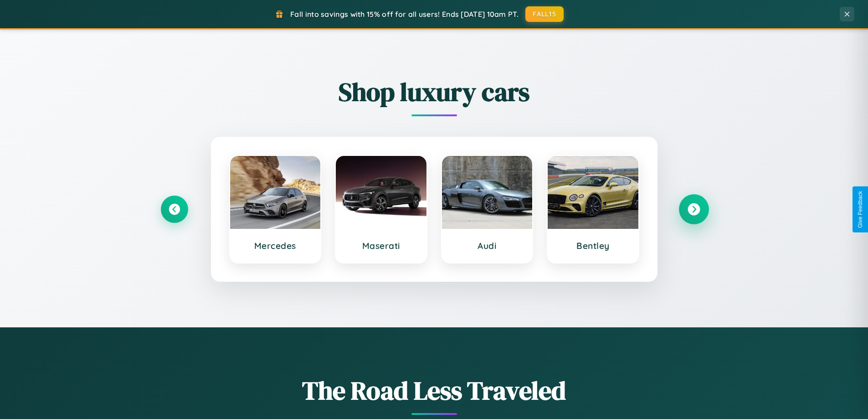 This screenshot has height=419, width=868. What do you see at coordinates (434, 91) in the screenshot?
I see `h2: Shop luxury cars` at bounding box center [434, 91].